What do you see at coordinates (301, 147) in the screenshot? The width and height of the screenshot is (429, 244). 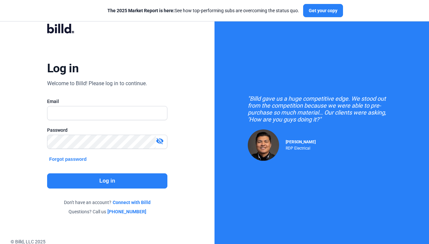 I see `div: RDP Electrical` at bounding box center [301, 147].